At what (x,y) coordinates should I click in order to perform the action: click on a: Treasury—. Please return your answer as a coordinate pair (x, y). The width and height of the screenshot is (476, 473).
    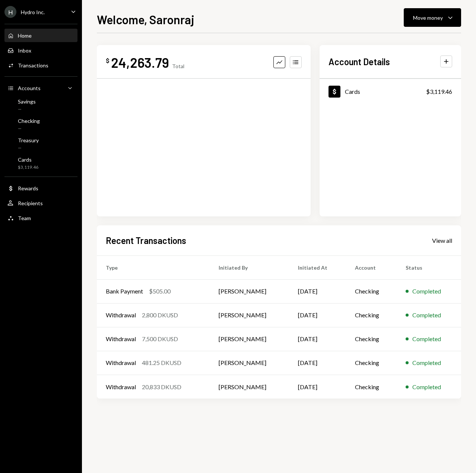
    Looking at the image, I should click on (41, 144).